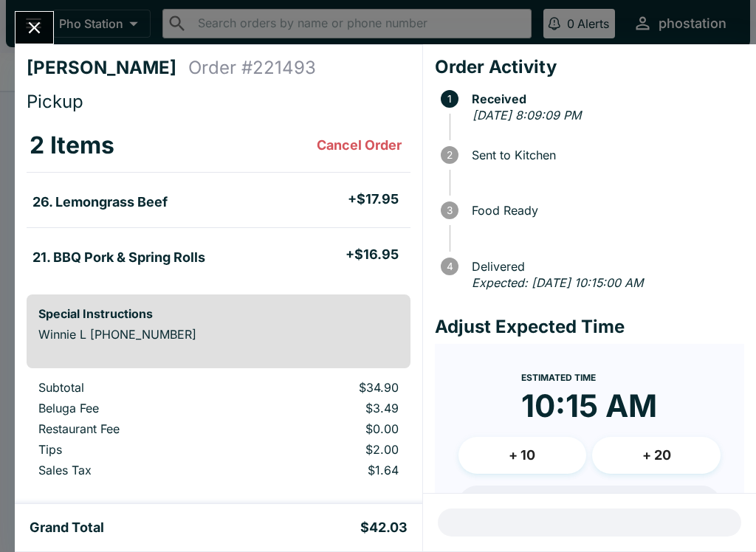  I want to click on h5: 26. Lemongrass Beef, so click(100, 202).